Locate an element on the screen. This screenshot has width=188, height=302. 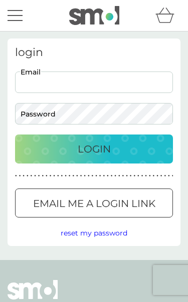
p: Login is located at coordinates (94, 149).